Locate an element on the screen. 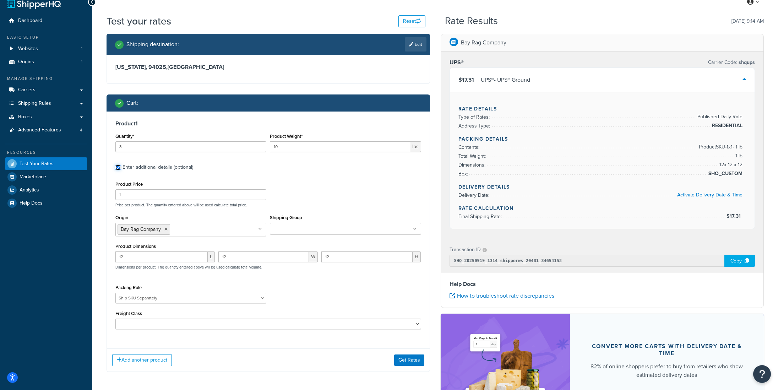 Image resolution: width=778 pixels, height=390 pixels. input: 0.00 is located at coordinates (340, 147).